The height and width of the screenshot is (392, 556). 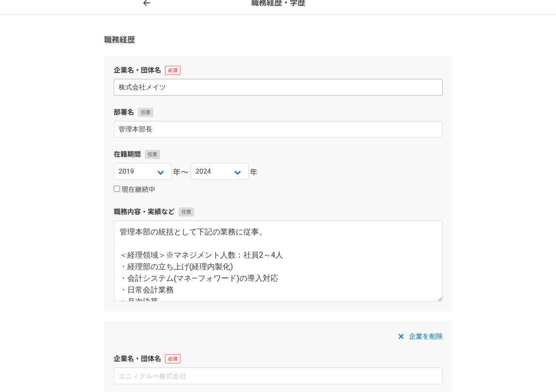 I want to click on h3: 職務経歴, so click(x=279, y=40).